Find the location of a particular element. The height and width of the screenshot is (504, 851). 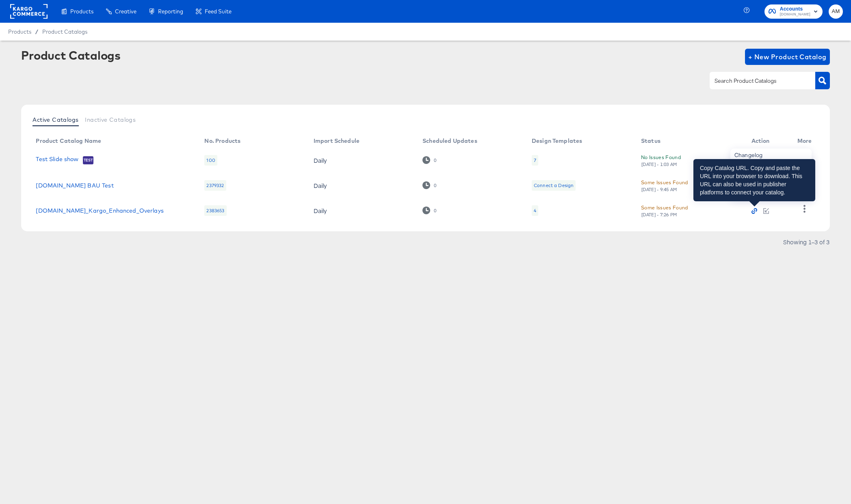

div: Import Schedule is located at coordinates (336, 141).